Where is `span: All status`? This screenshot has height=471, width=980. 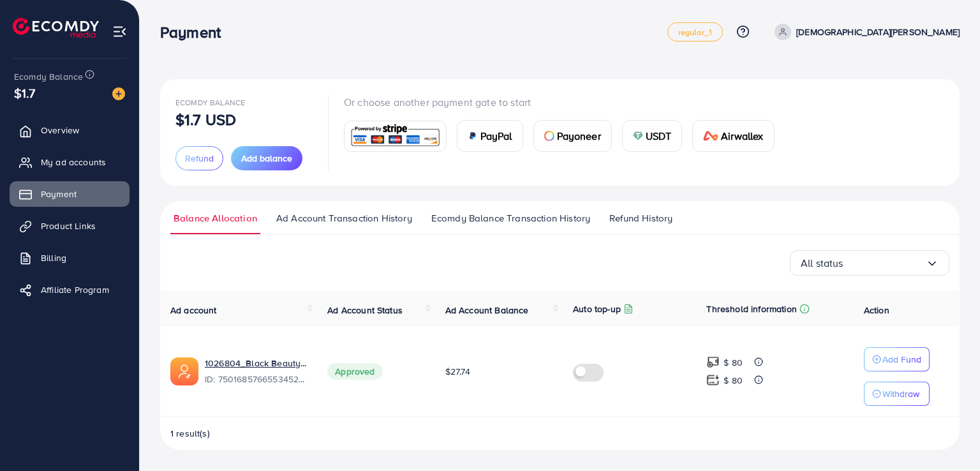
span: All status is located at coordinates (822, 263).